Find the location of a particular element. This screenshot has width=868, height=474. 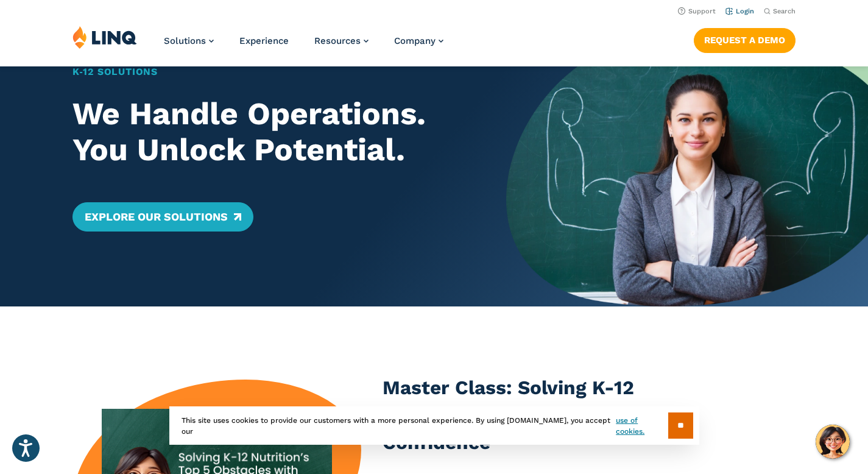

a: Solutions is located at coordinates (189, 41).